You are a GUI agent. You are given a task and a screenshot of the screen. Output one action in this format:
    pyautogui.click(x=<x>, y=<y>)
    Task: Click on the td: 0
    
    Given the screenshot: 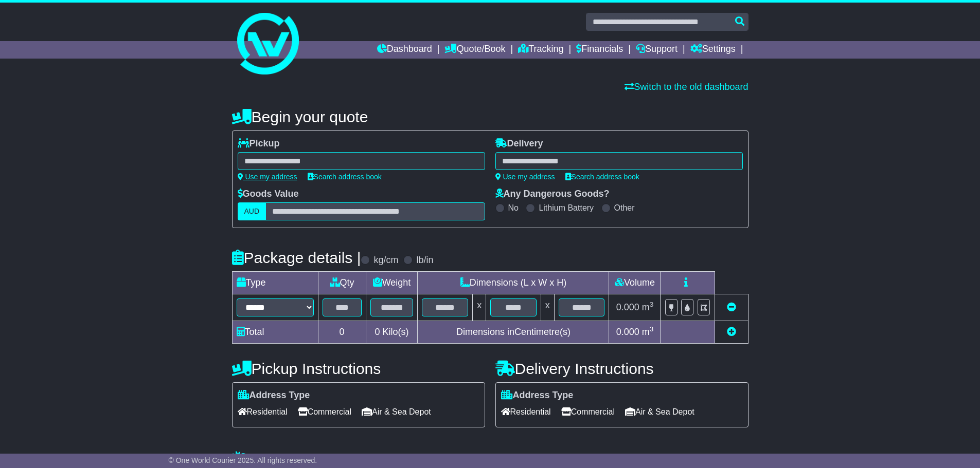 What is the action you would take?
    pyautogui.click(x=341, y=332)
    